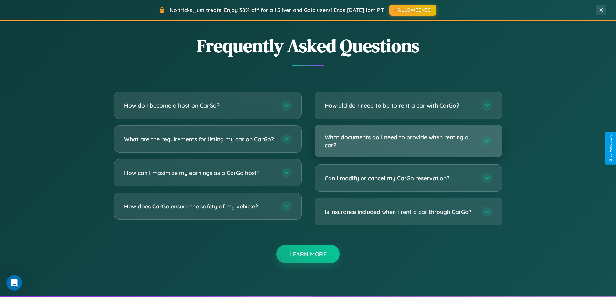 The height and width of the screenshot is (297, 616). What do you see at coordinates (400, 105) in the screenshot?
I see `h3: How old do I need to be to rent a car with CarGo?` at bounding box center [400, 105].